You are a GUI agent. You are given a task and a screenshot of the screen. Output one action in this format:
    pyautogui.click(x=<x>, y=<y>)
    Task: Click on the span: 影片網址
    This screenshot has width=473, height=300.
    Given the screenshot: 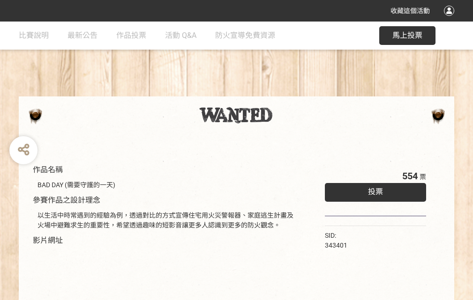 What is the action you would take?
    pyautogui.click(x=48, y=240)
    